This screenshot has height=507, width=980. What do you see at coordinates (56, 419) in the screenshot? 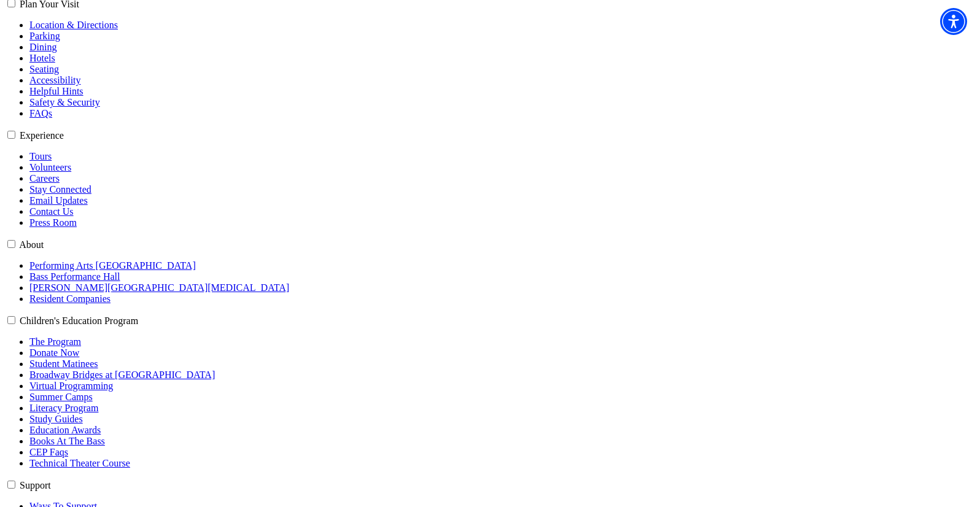
I see `a: Study Guides` at bounding box center [56, 419].